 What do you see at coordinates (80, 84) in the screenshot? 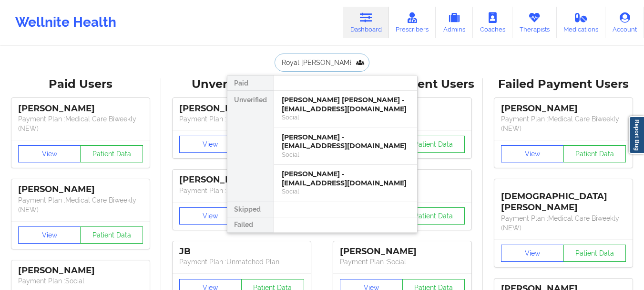
I see `div: Paid Users` at bounding box center [80, 84].